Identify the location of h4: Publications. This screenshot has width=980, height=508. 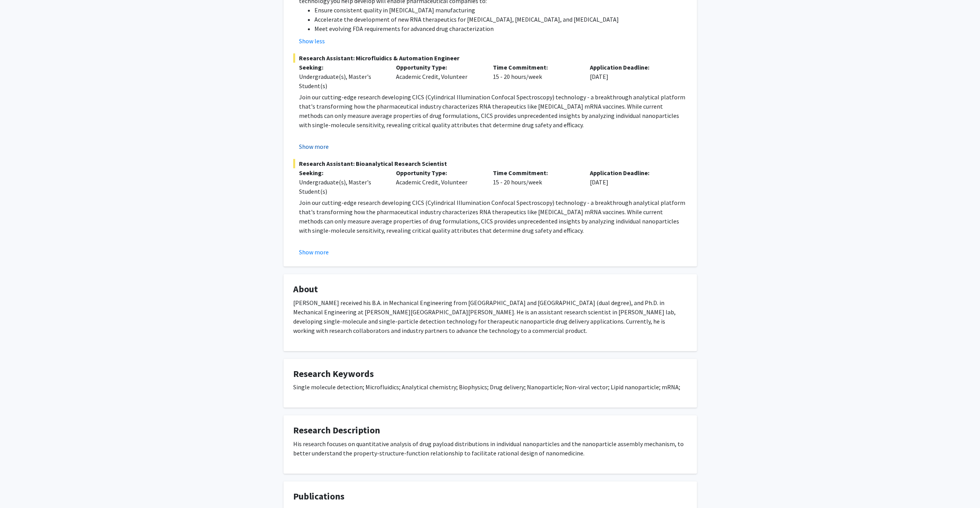
(490, 496).